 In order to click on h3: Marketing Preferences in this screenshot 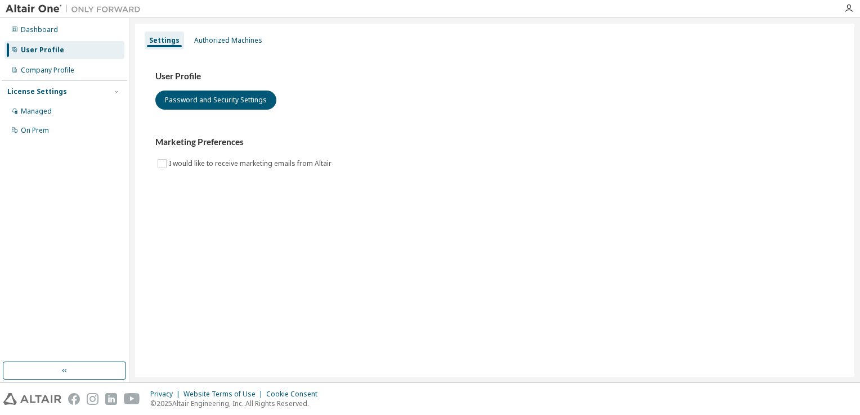, I will do `click(494, 142)`.